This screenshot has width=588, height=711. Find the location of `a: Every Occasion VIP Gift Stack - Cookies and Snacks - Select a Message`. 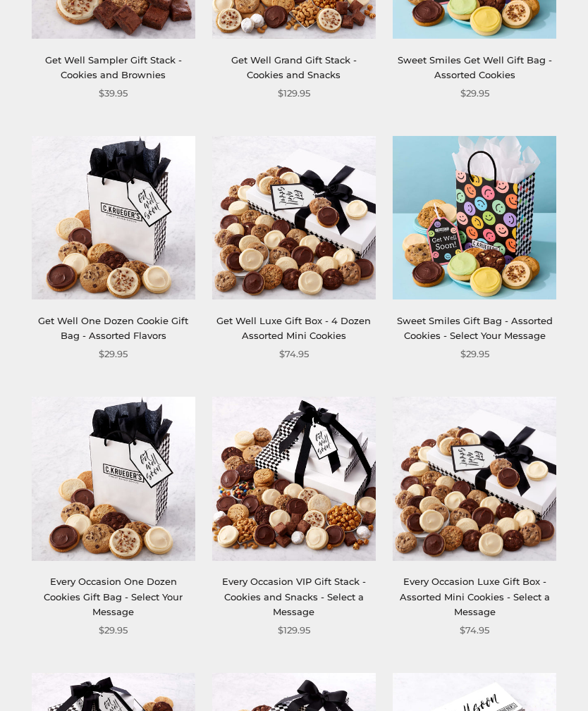

a: Every Occasion VIP Gift Stack - Cookies and Snacks - Select a Message is located at coordinates (294, 597).